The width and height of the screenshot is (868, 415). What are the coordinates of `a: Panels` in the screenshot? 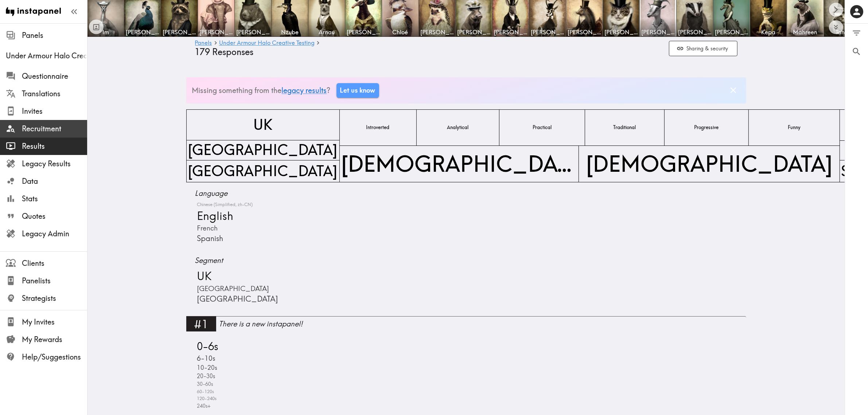 It's located at (203, 43).